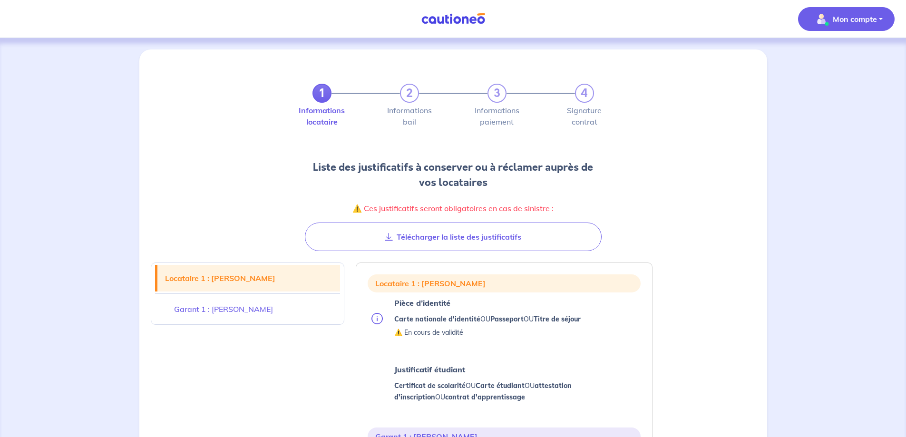  I want to click on strong: Pièce d’identité, so click(423, 303).